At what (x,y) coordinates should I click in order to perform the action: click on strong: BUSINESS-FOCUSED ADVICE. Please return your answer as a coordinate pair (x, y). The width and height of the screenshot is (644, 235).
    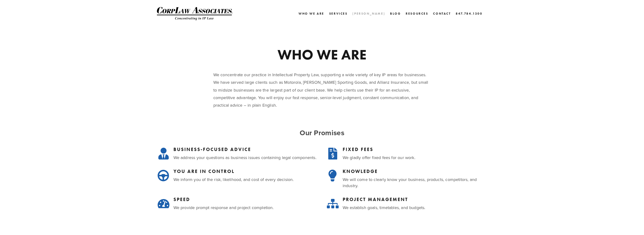
    Looking at the image, I should click on (212, 149).